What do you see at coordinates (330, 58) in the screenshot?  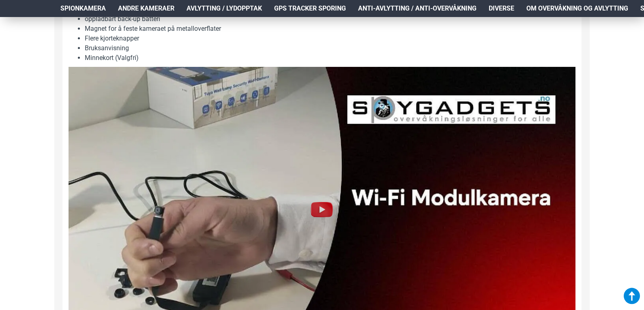 I see `li: Minnekort (Valgfri)` at bounding box center [330, 58].